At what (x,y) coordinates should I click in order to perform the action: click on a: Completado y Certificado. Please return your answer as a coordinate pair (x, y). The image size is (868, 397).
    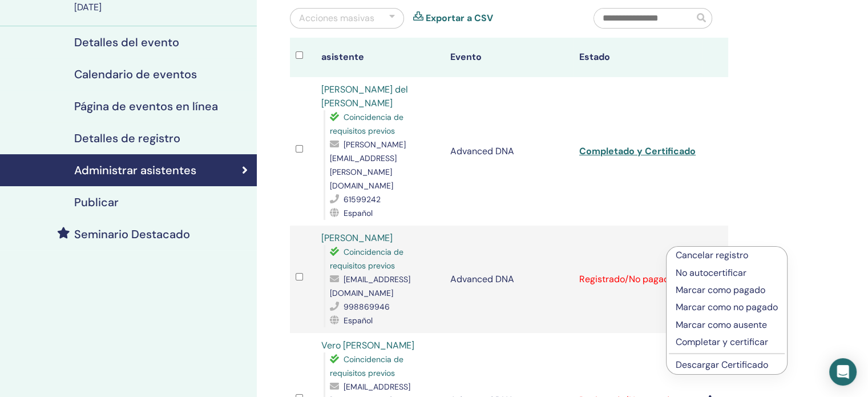
    Looking at the image, I should click on (638, 151).